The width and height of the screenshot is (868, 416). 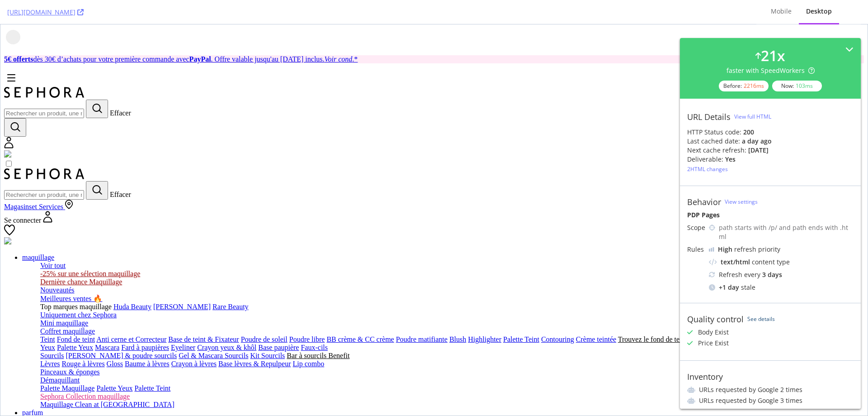 What do you see at coordinates (47, 323) in the screenshot?
I see `a: Yeux` at bounding box center [47, 323].